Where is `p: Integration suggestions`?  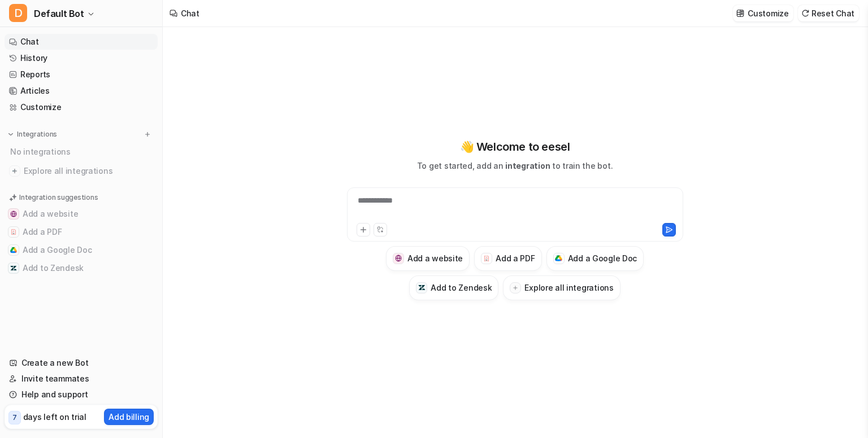
p: Integration suggestions is located at coordinates (58, 198).